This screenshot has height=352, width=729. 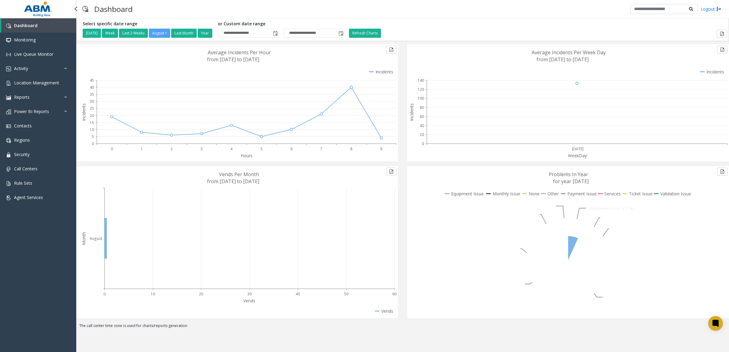 I want to click on img: logout, so click(x=719, y=9).